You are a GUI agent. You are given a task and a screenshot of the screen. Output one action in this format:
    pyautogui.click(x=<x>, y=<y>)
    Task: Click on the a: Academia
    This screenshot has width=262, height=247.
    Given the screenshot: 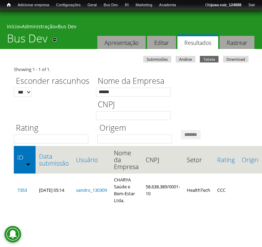 What is the action you would take?
    pyautogui.click(x=168, y=5)
    